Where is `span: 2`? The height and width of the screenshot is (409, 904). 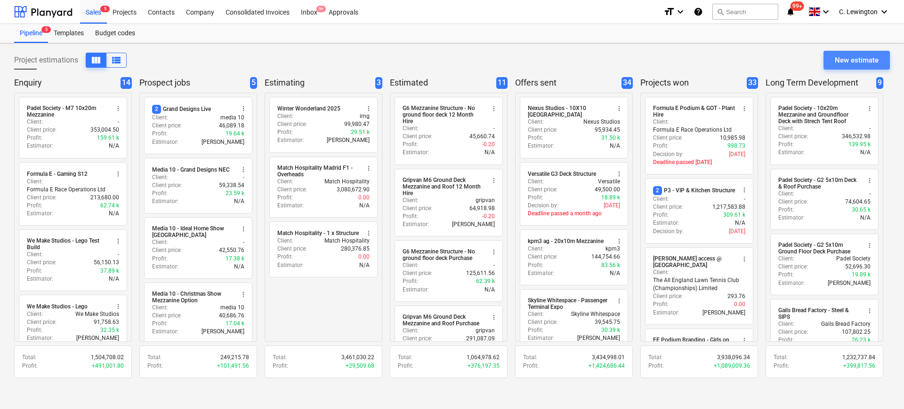
span: 2 is located at coordinates (657, 191).